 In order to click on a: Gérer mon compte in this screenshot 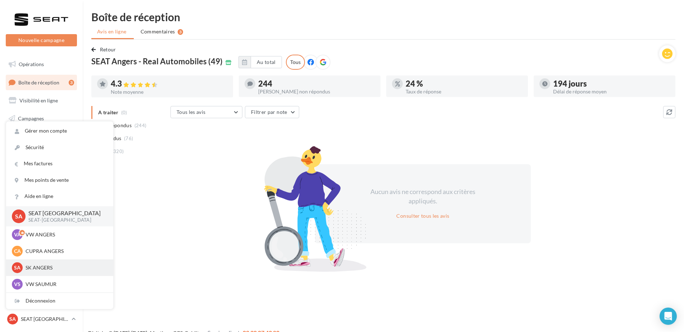, I will do `click(60, 131)`.